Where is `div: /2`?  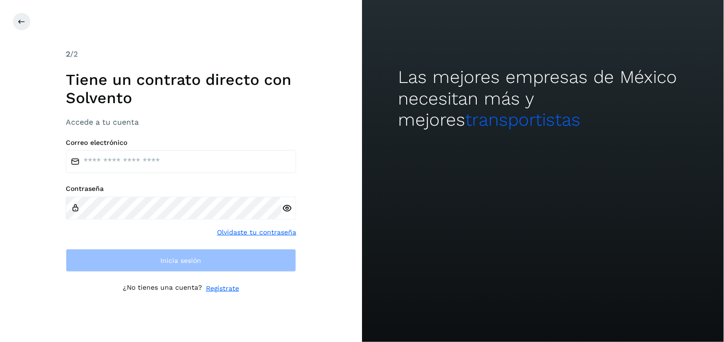
div: /2 is located at coordinates (181, 54).